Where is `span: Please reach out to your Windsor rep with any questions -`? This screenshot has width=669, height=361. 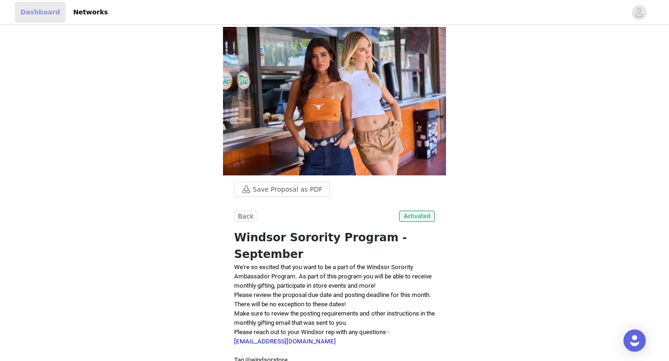
span: Please reach out to your Windsor rep with any questions - is located at coordinates (312, 337).